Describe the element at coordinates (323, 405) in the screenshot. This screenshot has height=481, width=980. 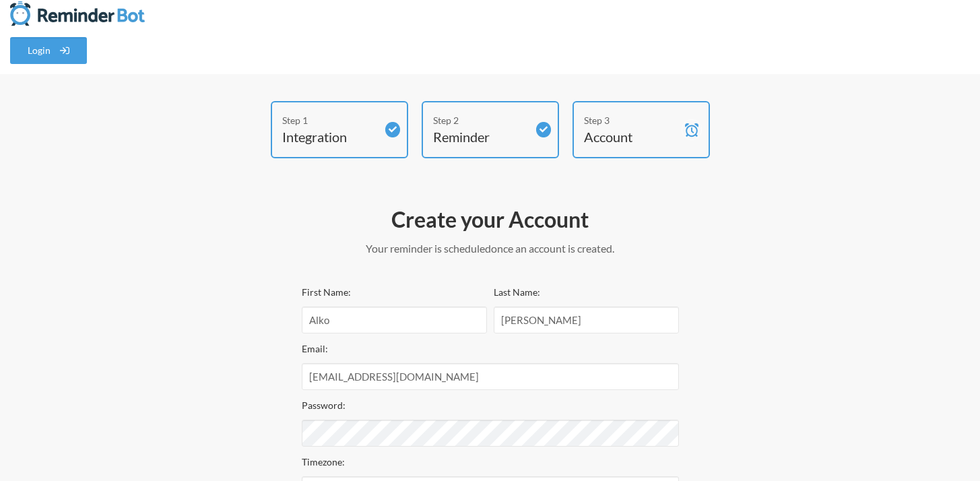
I see `label: Password:` at that location.